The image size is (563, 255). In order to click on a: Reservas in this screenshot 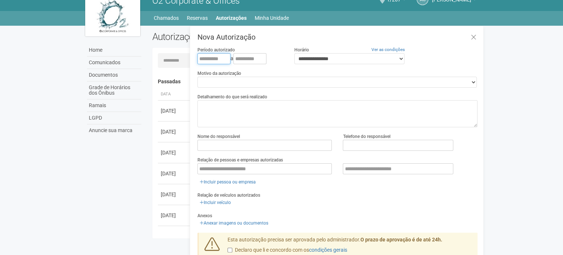, I will do `click(197, 18)`.